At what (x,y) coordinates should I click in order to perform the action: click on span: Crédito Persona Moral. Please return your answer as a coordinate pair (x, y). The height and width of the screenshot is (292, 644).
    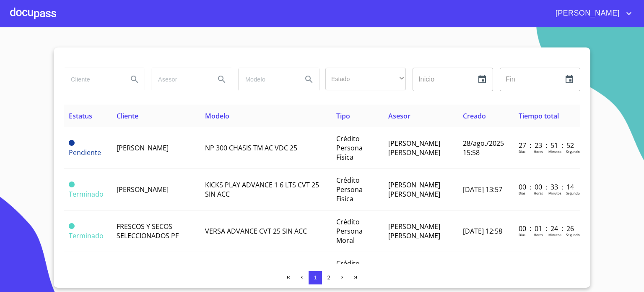
    Looking at the image, I should click on (349, 231).